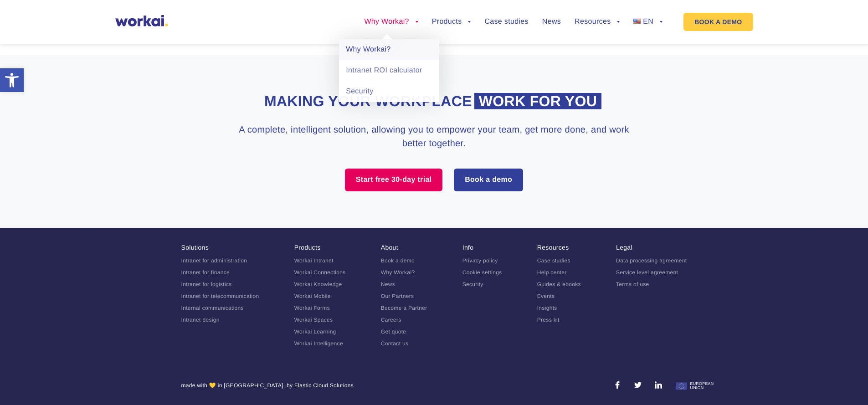 This screenshot has height=405, width=868. Describe the element at coordinates (404, 308) in the screenshot. I see `a: Become a Partner` at that location.